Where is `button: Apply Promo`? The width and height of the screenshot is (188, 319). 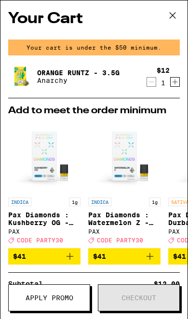
button: Apply Promo is located at coordinates (49, 298).